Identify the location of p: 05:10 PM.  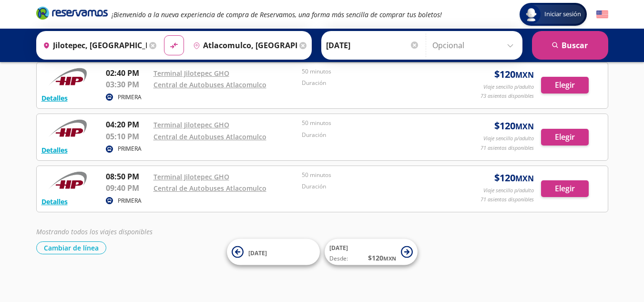
(127, 136).